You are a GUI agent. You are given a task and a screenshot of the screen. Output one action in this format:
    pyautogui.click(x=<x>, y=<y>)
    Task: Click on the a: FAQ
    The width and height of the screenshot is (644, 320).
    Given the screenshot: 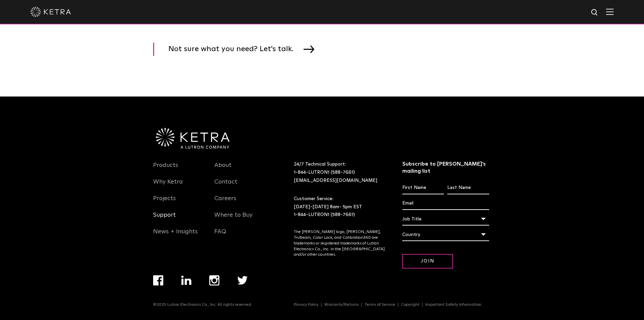 What is the action you would take?
    pyautogui.click(x=220, y=235)
    